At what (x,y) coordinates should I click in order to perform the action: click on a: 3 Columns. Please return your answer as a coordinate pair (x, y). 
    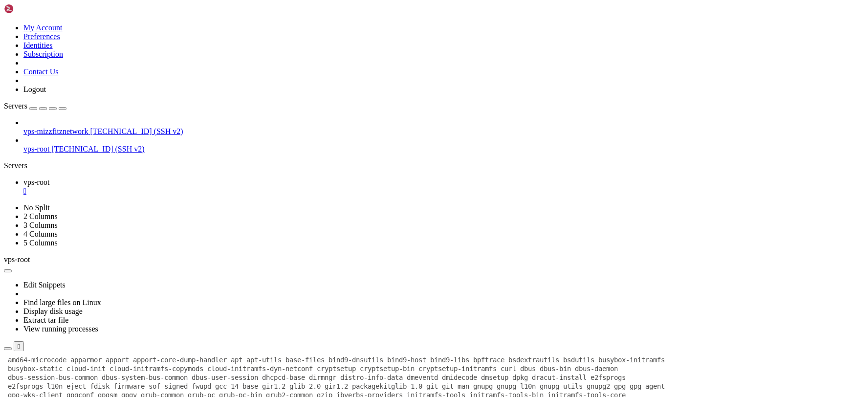
    Looking at the image, I should click on (41, 225).